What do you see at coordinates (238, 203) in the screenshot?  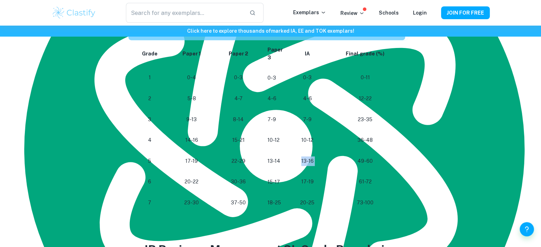 I see `p: 37-50` at bounding box center [238, 203].